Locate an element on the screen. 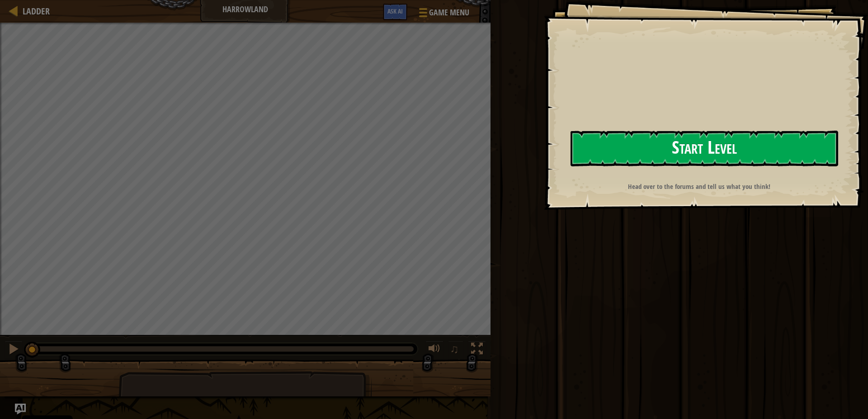 This screenshot has width=868, height=419. button: Toggle fullscreen is located at coordinates (477, 350).